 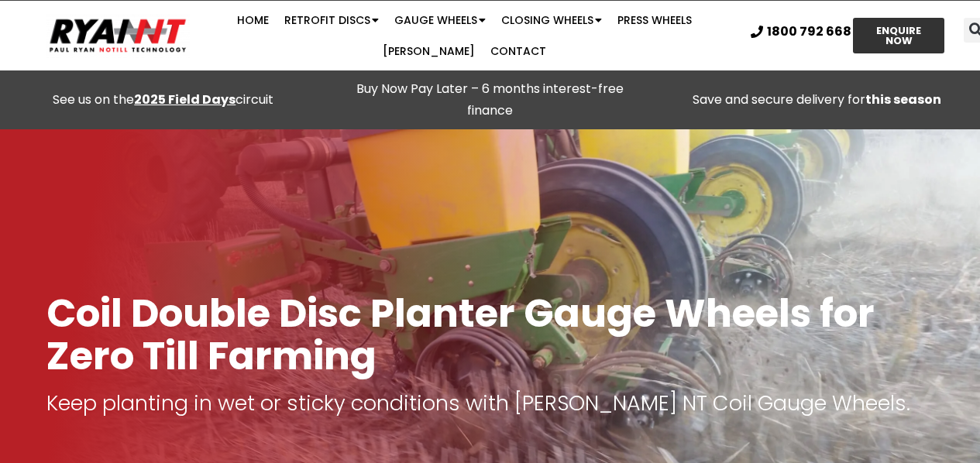 I want to click on a: ENQUIRE NOW, so click(x=898, y=35).